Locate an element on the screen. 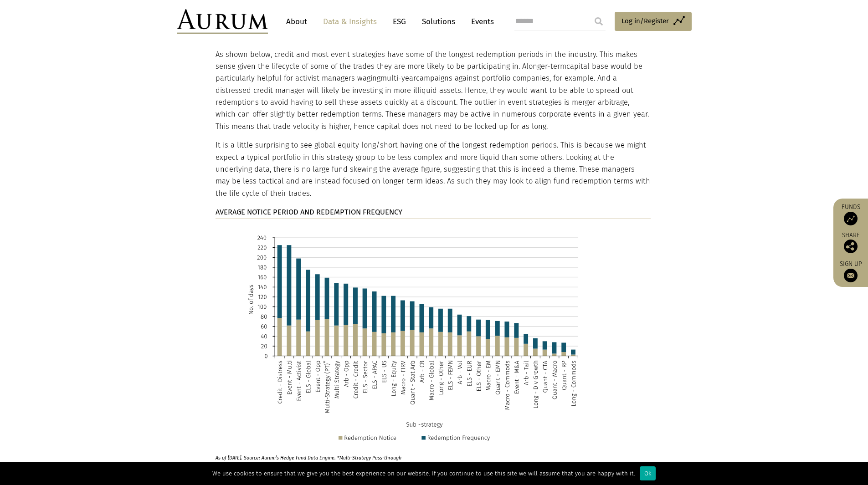 Image resolution: width=868 pixels, height=485 pixels. img: Aurum is located at coordinates (223, 21).